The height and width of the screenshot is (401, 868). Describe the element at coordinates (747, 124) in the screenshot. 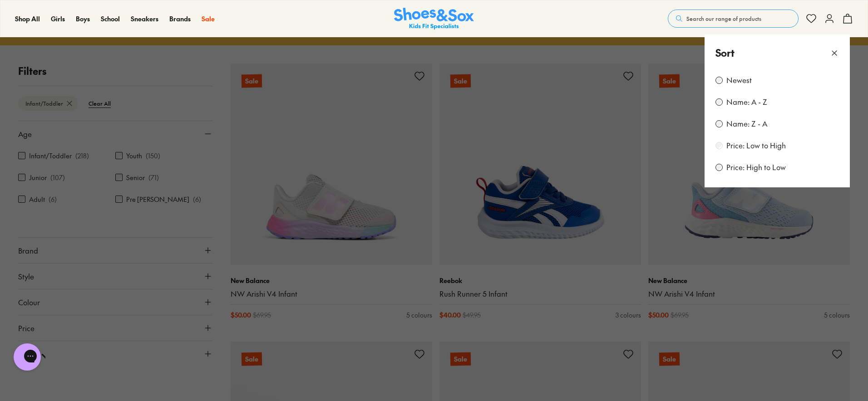

I see `label: Name: Z - A` at that location.